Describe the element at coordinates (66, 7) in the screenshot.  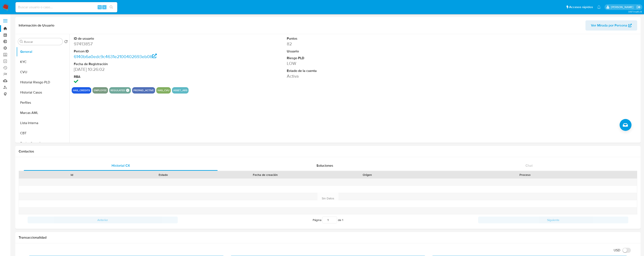
I see `input: Buscar usuario o caso...` at that location.